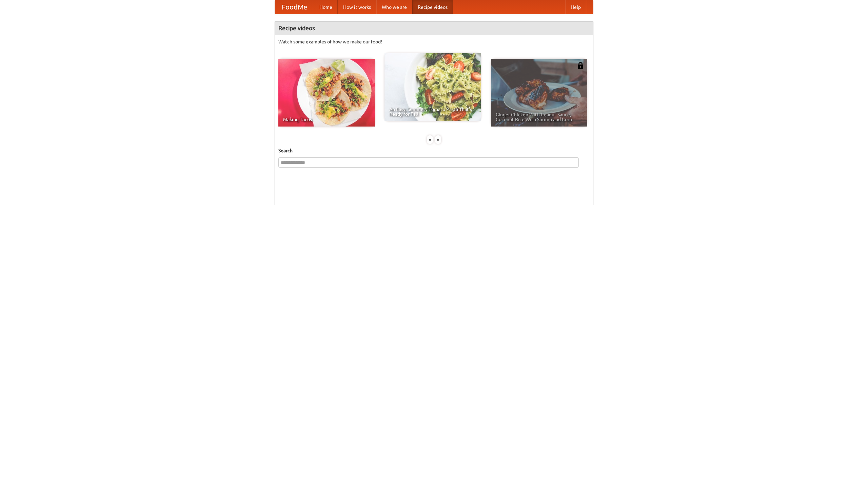  Describe the element at coordinates (294, 7) in the screenshot. I see `a: FoodMe` at that location.